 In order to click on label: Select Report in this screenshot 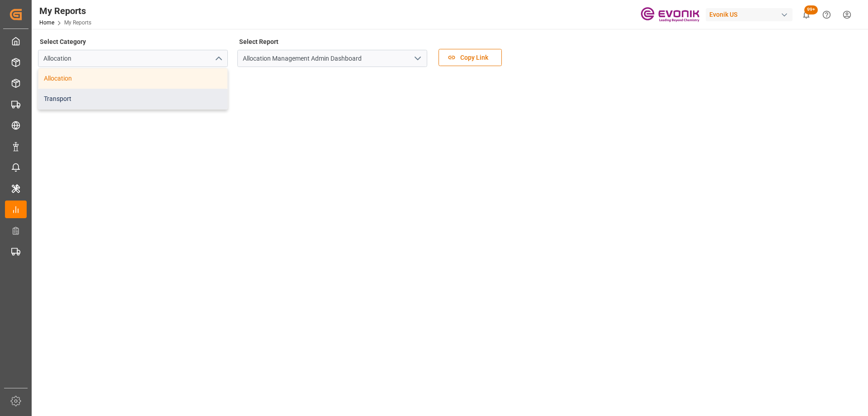, I will do `click(259, 42)`.